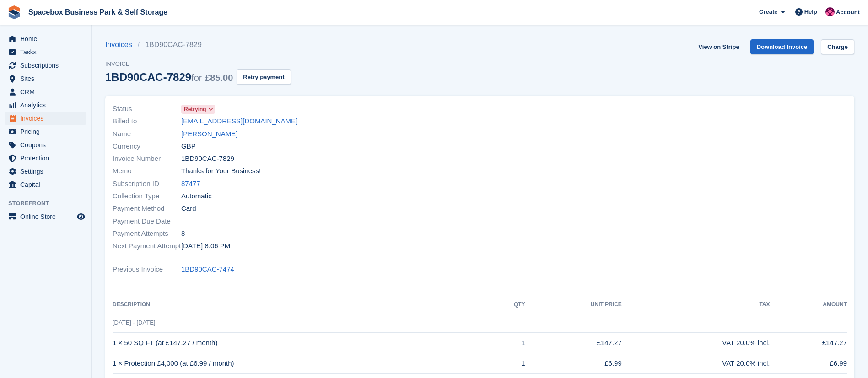 The image size is (868, 378). I want to click on a: Invoices, so click(121, 45).